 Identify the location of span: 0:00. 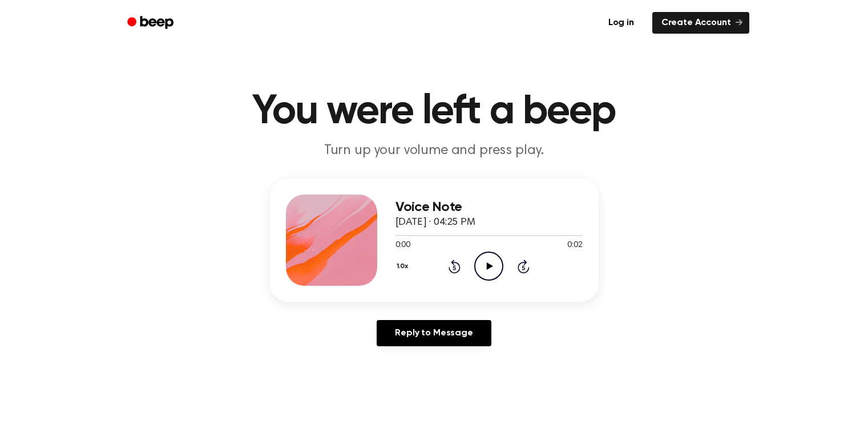
(403, 245).